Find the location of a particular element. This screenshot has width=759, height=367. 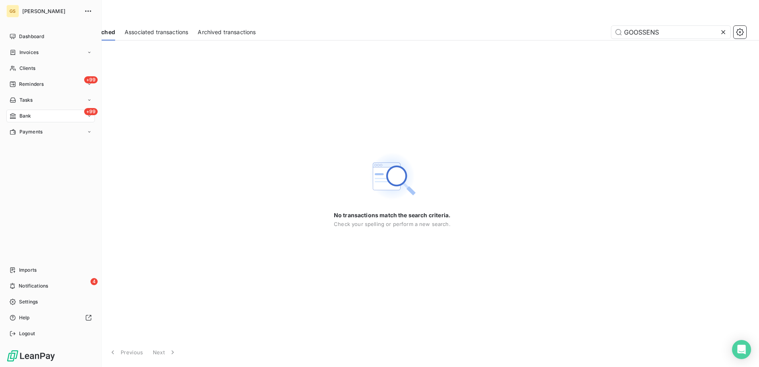

a: Clients is located at coordinates (50, 68).